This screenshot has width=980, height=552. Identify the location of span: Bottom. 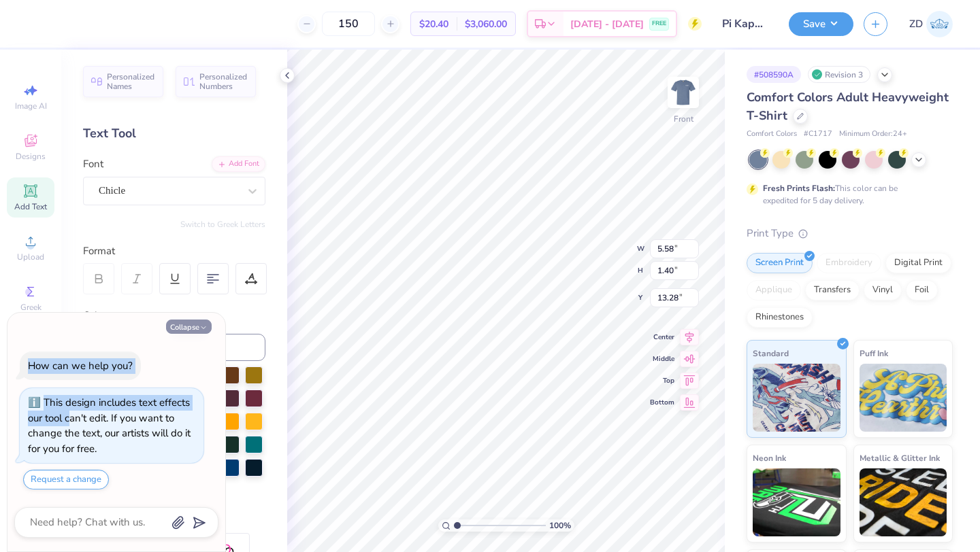
(662, 402).